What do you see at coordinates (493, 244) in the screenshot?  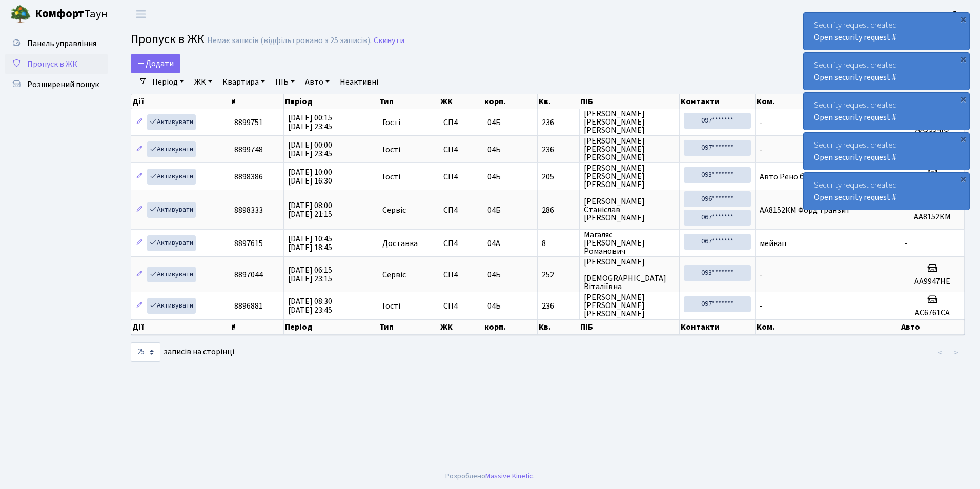 I see `span: 04А` at bounding box center [493, 244].